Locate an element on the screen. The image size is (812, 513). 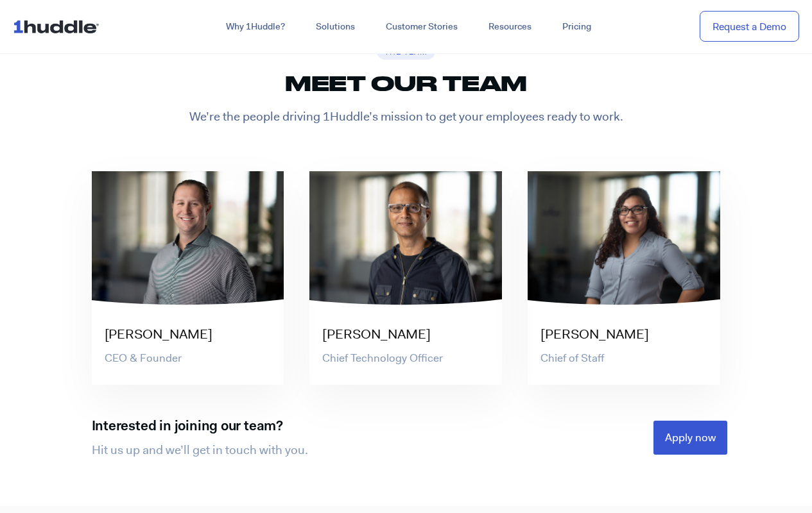
h2: Meet our team is located at coordinates (406, 83).